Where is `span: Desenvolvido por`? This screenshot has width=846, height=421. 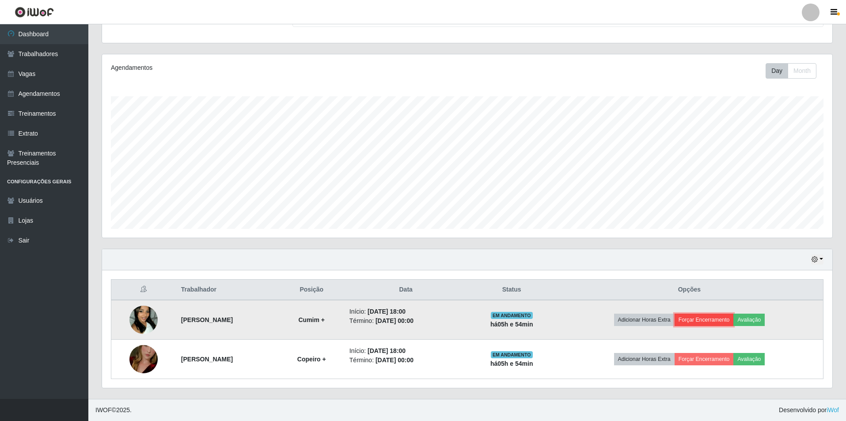 span: Desenvolvido por is located at coordinates (809, 410).